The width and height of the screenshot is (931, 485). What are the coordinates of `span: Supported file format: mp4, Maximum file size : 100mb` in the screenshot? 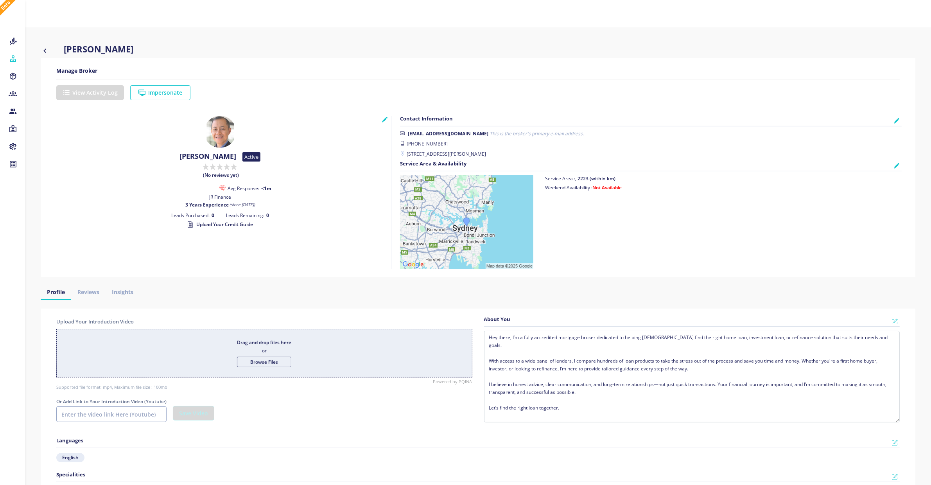 It's located at (264, 387).